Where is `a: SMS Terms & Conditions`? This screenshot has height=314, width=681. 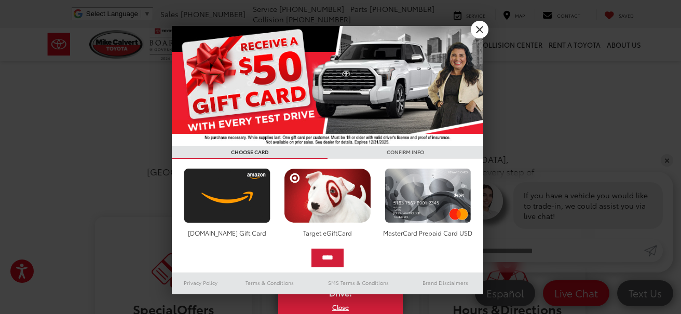 a: SMS Terms & Conditions is located at coordinates (358, 283).